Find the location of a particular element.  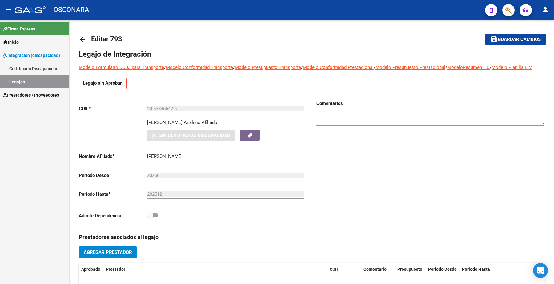

span: Integración (discapacidad) is located at coordinates (31, 55).